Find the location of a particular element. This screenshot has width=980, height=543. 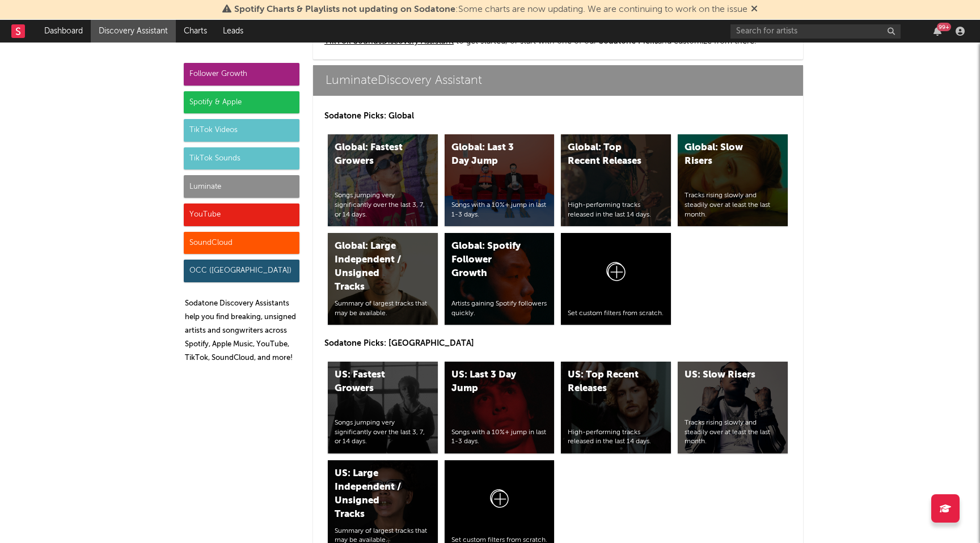

a: Discovery Assistant is located at coordinates (133, 31).